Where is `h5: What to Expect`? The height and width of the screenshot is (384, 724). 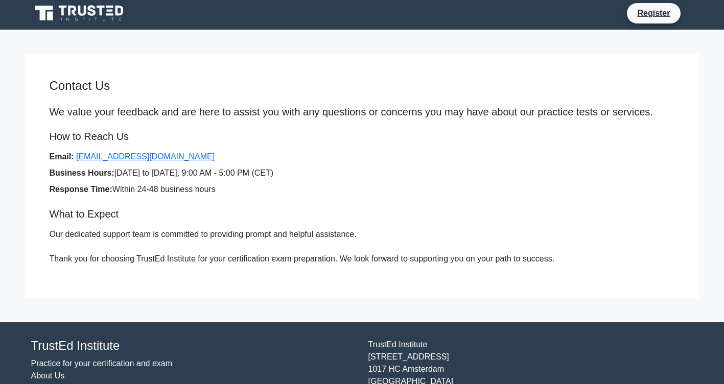 h5: What to Expect is located at coordinates (362, 214).